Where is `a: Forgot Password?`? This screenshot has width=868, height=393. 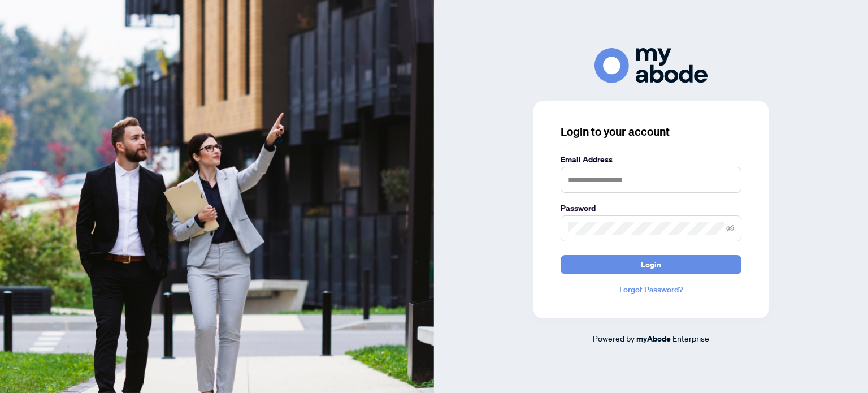
a: Forgot Password? is located at coordinates (651, 289).